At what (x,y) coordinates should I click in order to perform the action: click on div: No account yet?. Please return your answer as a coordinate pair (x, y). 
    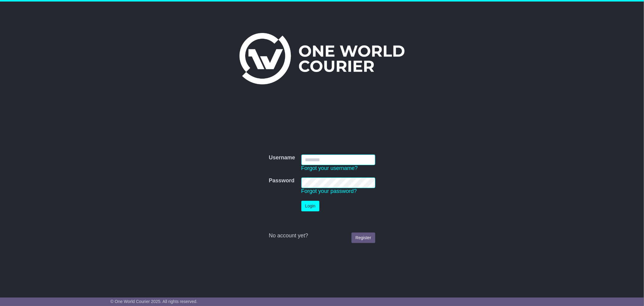
    Looking at the image, I should click on (322, 236).